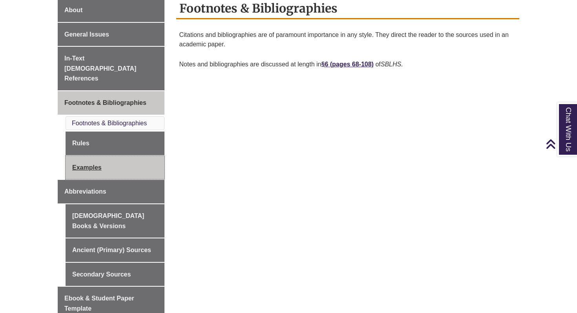  Describe the element at coordinates (325, 64) in the screenshot. I see `strong: §6` at that location.